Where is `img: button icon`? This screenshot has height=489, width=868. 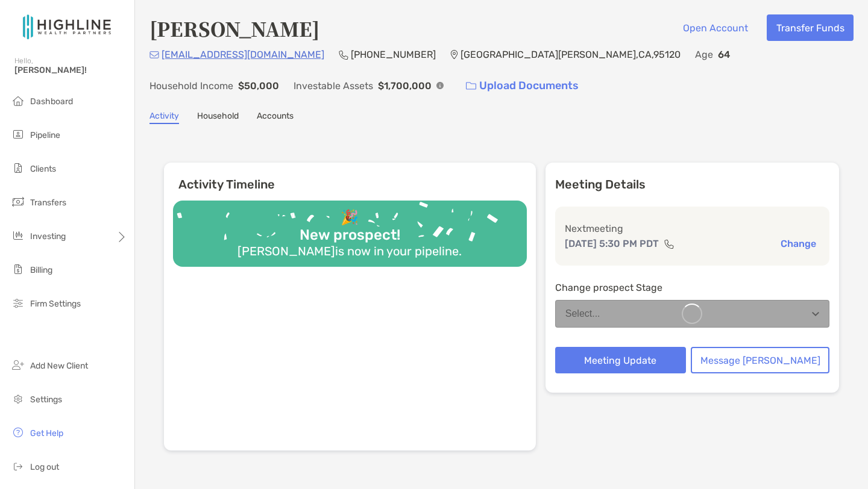
img: button icon is located at coordinates (471, 86).